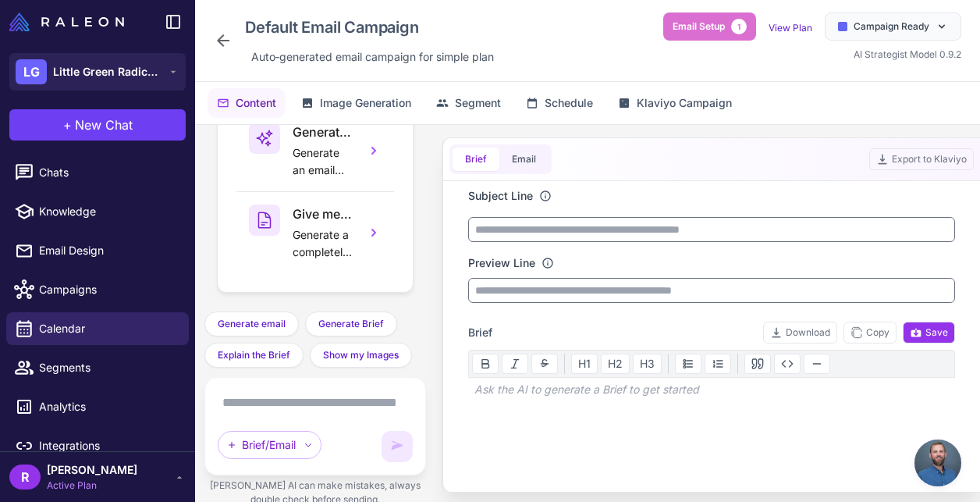  What do you see at coordinates (107, 290) in the screenshot?
I see `span: Campaigns` at bounding box center [107, 290].